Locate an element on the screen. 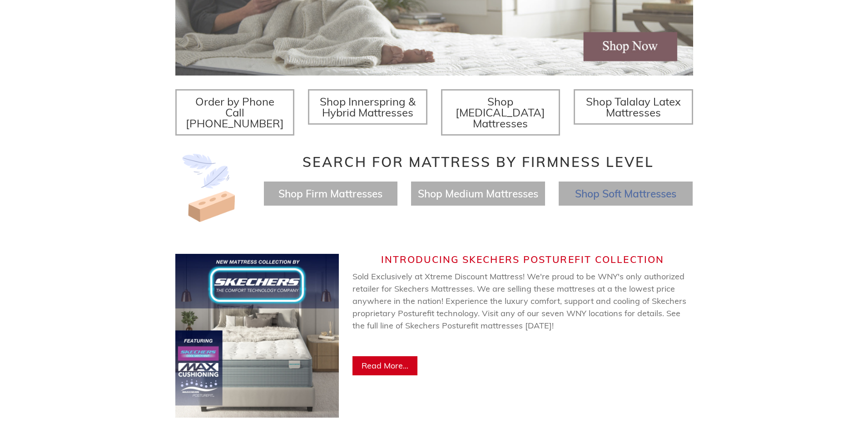 This screenshot has width=868, height=424. a: Shop Innerspring & Hybrid Mattresses is located at coordinates (368, 106).